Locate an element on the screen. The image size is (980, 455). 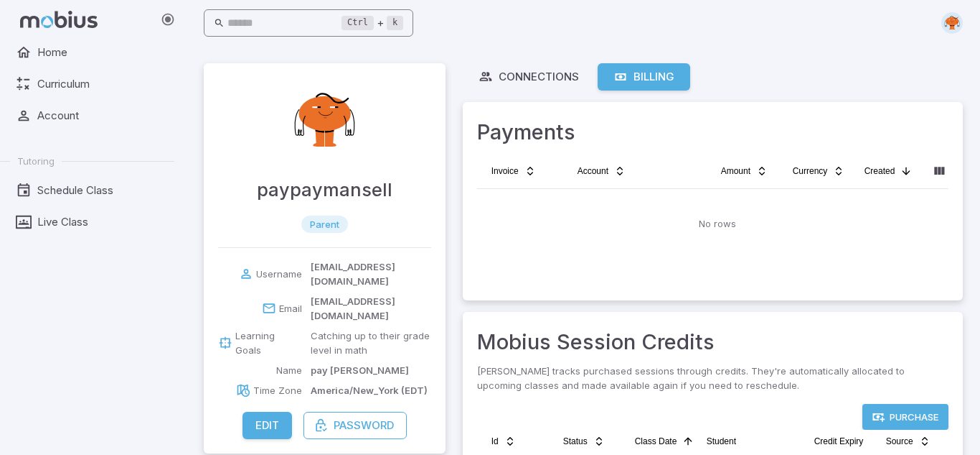
h4: paypaymansell is located at coordinates (325, 189).